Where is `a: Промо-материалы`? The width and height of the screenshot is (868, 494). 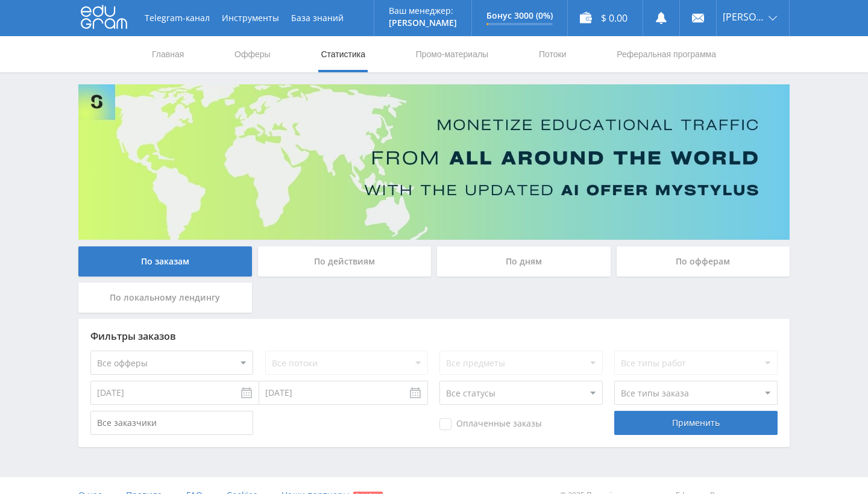 a: Промо-материалы is located at coordinates (452, 54).